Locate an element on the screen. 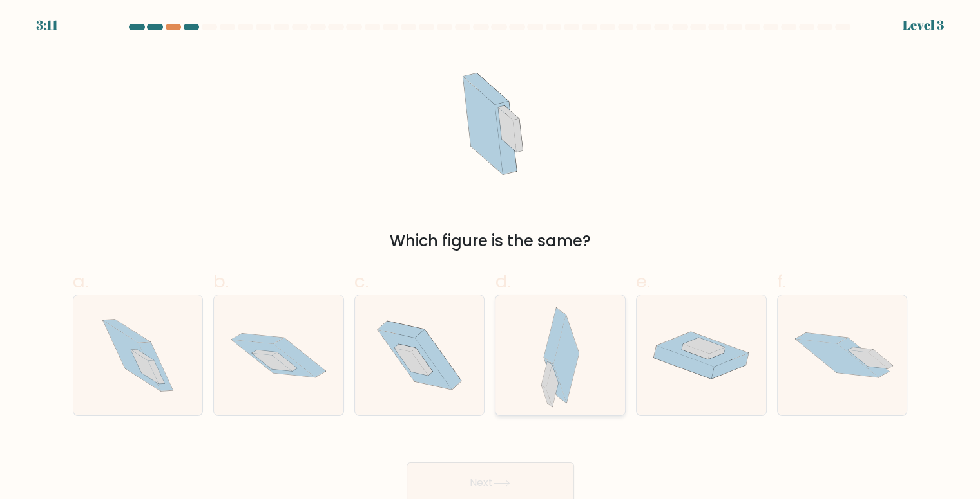  span: f. is located at coordinates (781, 282).